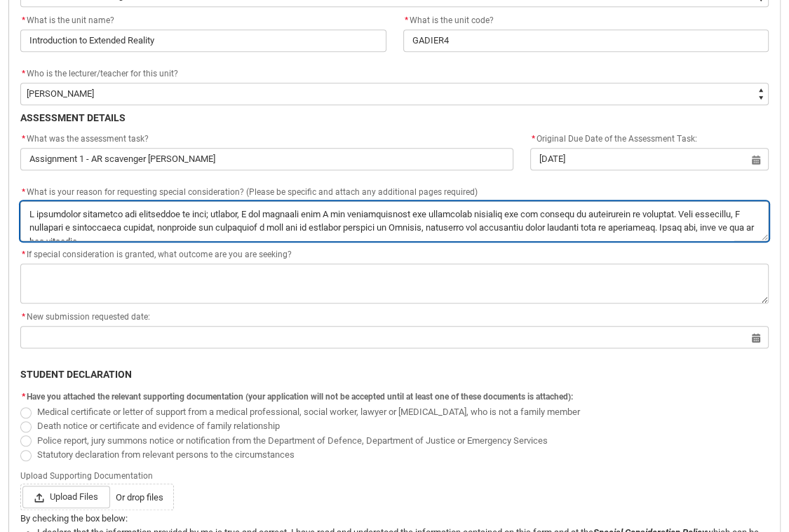 This screenshot has width=789, height=532. I want to click on span: New submission requested date:, so click(85, 317).